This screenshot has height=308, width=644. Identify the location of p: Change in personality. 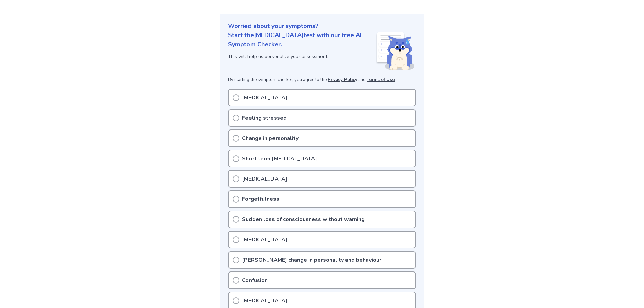
(270, 138).